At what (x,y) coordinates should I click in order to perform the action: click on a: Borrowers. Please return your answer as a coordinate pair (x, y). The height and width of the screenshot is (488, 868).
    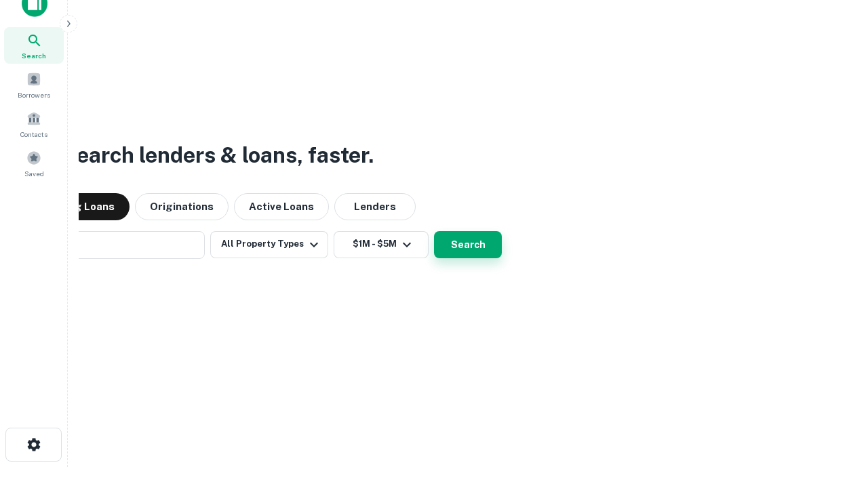
    Looking at the image, I should click on (34, 85).